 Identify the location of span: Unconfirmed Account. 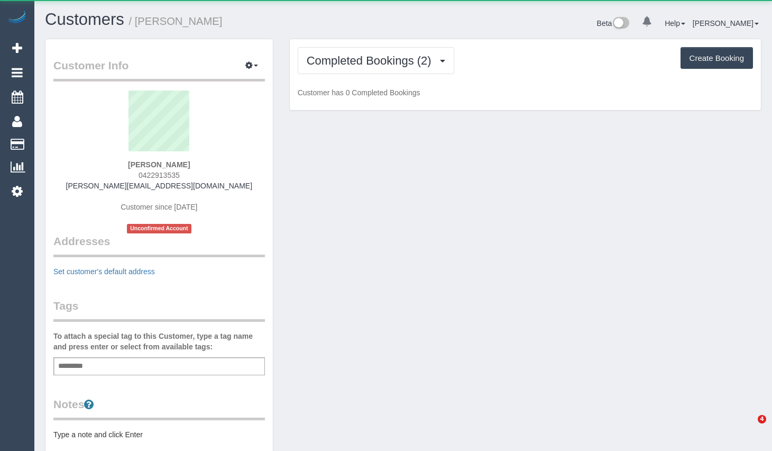
(159, 228).